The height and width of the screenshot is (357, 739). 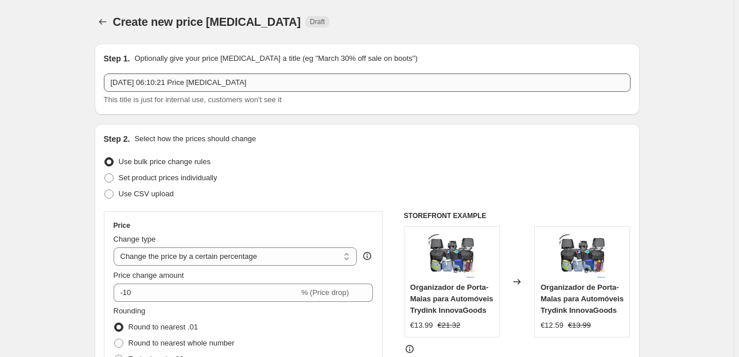 What do you see at coordinates (122, 225) in the screenshot?
I see `h3: Price` at bounding box center [122, 225].